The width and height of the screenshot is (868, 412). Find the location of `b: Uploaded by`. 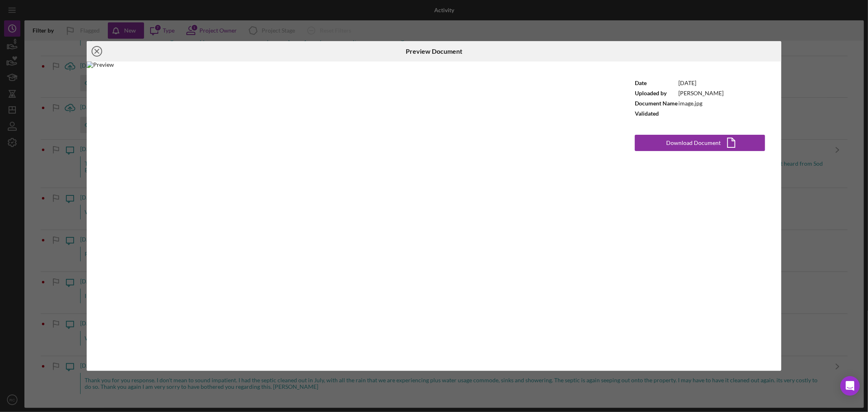

b: Uploaded by is located at coordinates (651, 93).